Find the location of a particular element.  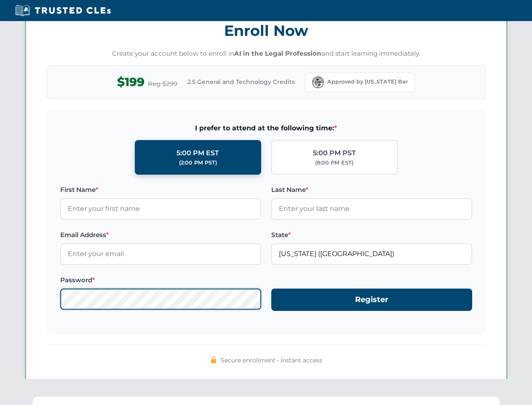

span: I prefer to attend at the following time: is located at coordinates (266, 128).